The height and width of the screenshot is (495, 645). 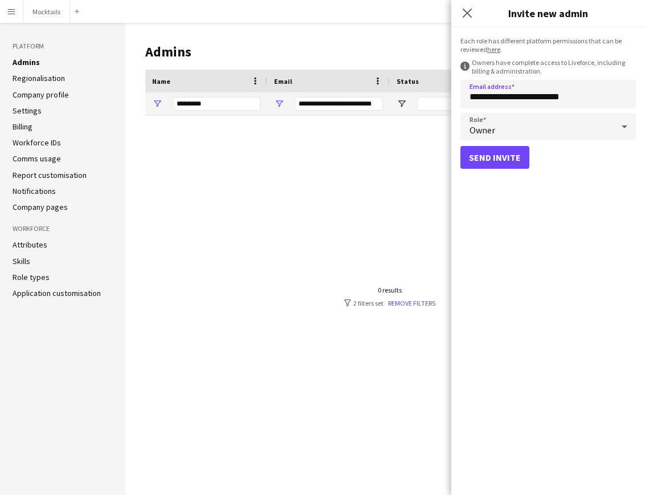 What do you see at coordinates (40, 95) in the screenshot?
I see `a: Company profile` at bounding box center [40, 95].